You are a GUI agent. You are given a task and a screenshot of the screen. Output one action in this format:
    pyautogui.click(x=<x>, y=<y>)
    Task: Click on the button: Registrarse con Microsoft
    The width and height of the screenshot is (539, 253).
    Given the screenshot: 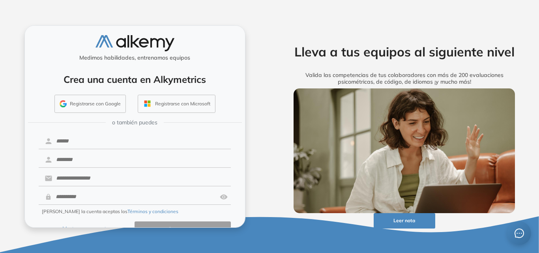 What is the action you would take?
    pyautogui.click(x=176, y=104)
    